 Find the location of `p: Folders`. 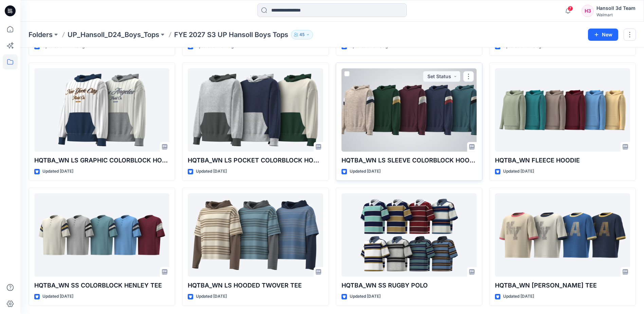

p: Folders is located at coordinates (41, 35).